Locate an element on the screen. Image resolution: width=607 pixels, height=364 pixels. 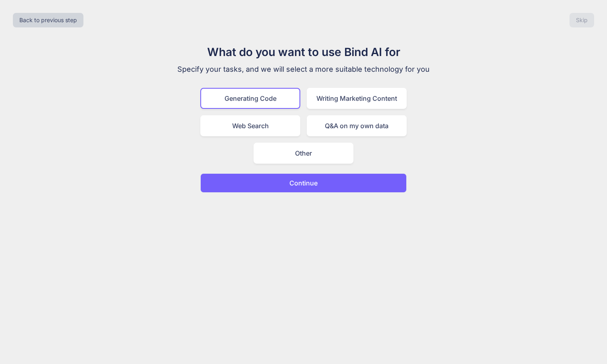
h1: What do you want to use Bind AI for is located at coordinates (304, 52).